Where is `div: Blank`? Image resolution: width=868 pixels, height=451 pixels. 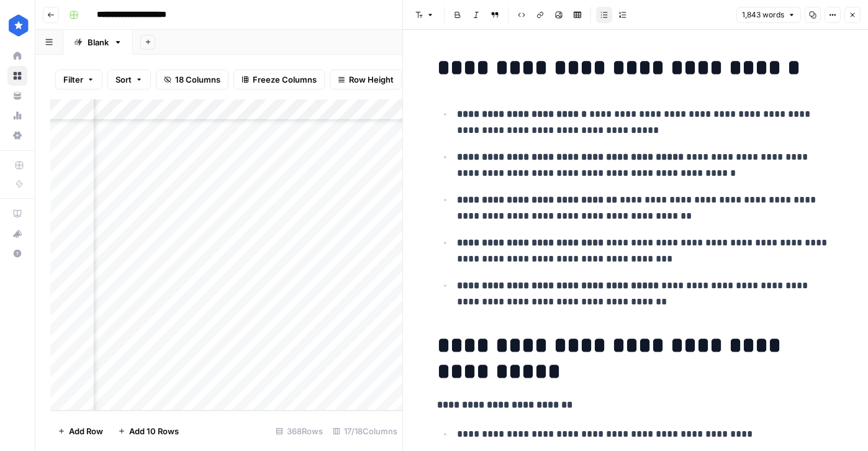 div: Blank is located at coordinates (98, 43).